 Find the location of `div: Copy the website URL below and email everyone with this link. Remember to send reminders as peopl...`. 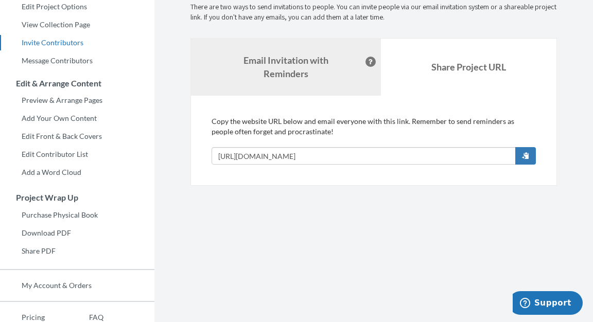

div: Copy the website URL below and email everyone with this link. Remember to send reminders as peopl... is located at coordinates (374, 141).